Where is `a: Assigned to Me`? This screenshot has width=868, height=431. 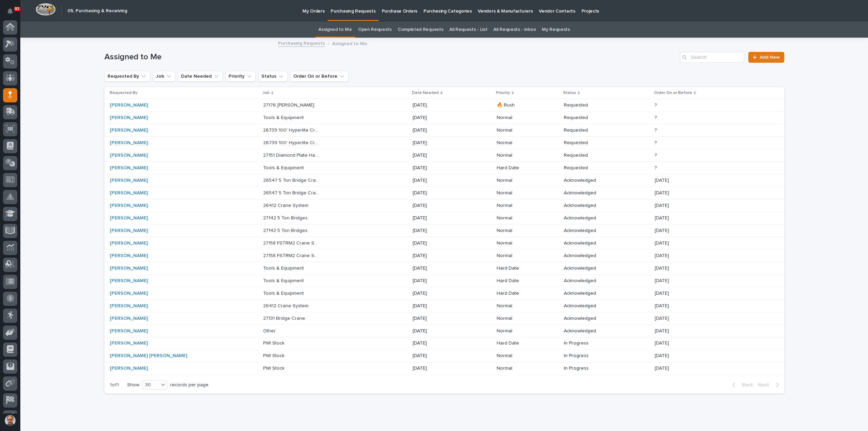 a: Assigned to Me is located at coordinates (335, 30).